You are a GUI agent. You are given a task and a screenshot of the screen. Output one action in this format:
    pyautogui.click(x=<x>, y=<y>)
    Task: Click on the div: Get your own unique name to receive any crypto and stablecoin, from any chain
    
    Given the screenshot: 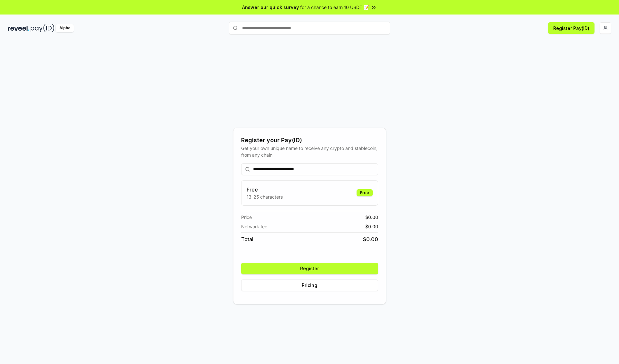 What is the action you would take?
    pyautogui.click(x=310, y=151)
    